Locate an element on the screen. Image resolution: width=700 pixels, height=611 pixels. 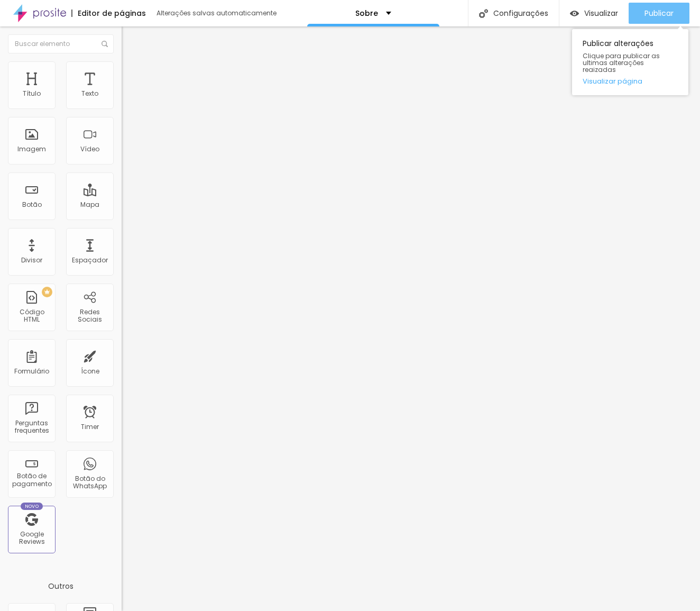
div: Novo is located at coordinates (32, 506).